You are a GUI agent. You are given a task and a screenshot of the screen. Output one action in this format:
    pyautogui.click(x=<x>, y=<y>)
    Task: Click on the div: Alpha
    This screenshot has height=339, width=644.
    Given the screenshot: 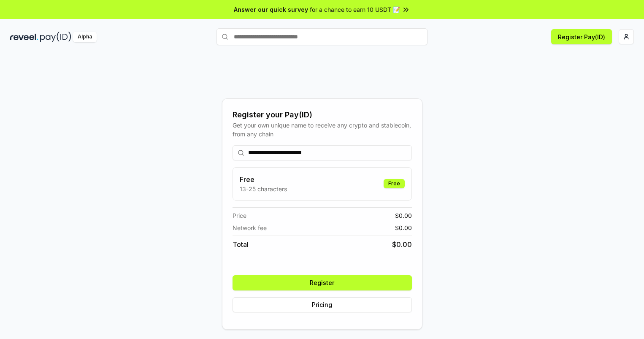 What is the action you would take?
    pyautogui.click(x=85, y=37)
    